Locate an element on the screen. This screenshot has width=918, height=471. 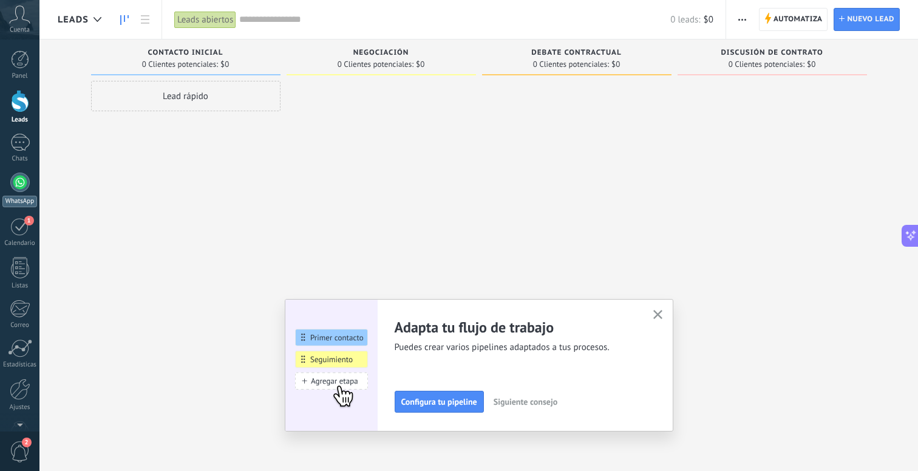
a: Leads is located at coordinates (124, 19).